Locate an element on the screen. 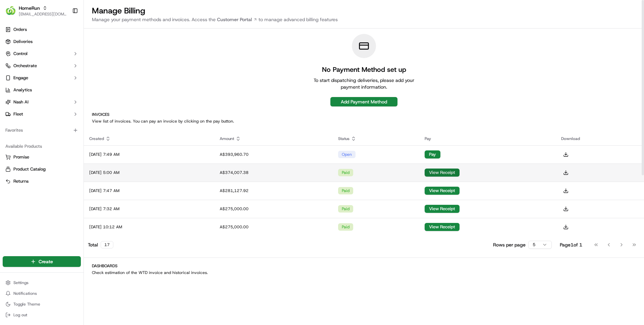 This screenshot has height=325, width=644. div: open is located at coordinates (347, 154).